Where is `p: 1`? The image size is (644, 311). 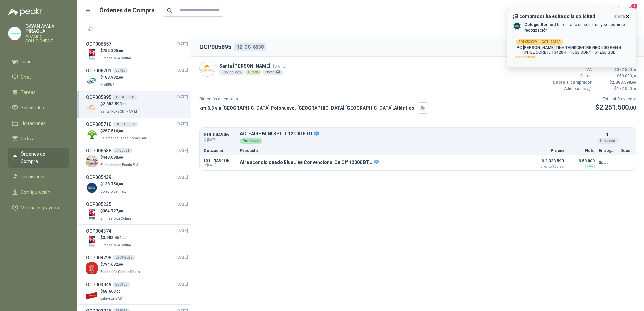 p: 1 is located at coordinates (608, 135).